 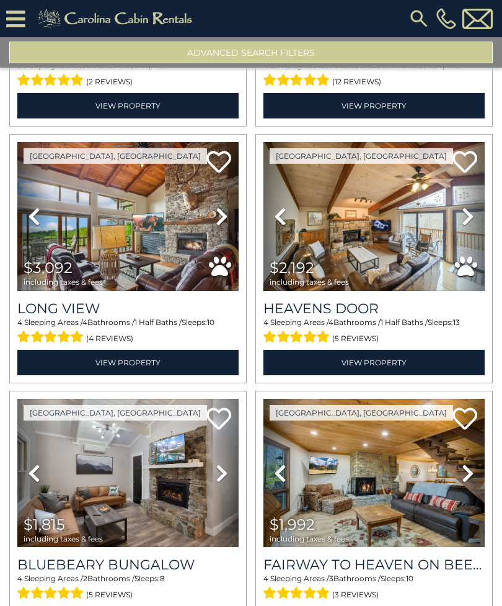 I want to click on span: (4 reviews), so click(x=110, y=338).